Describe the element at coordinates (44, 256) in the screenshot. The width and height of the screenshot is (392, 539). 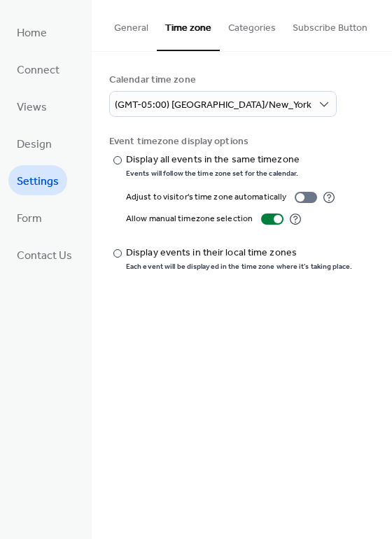
I see `span: Contact Us` at that location.